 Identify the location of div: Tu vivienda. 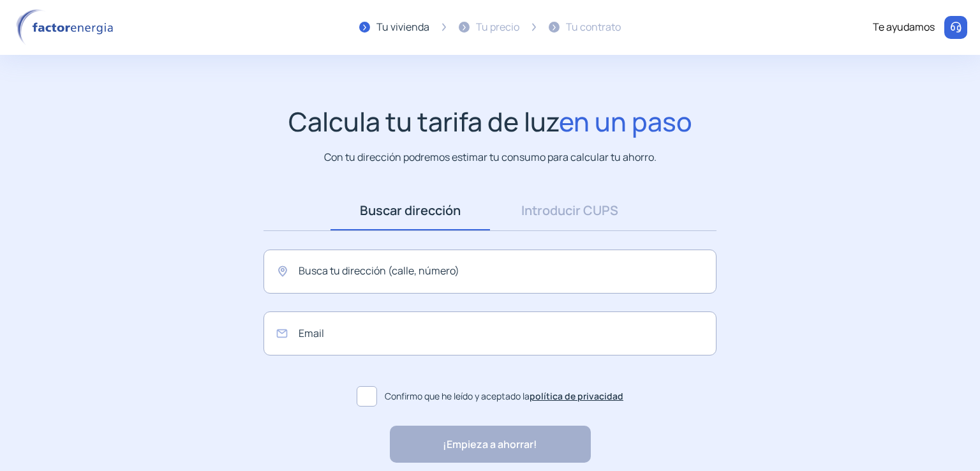
(402, 27).